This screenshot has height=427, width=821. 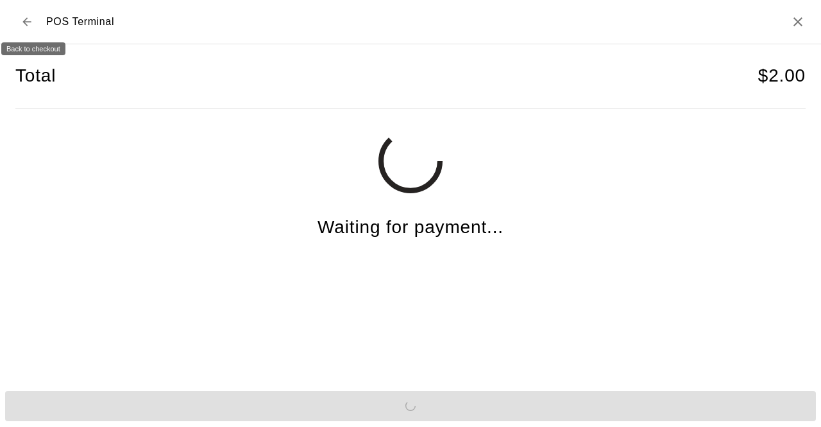 What do you see at coordinates (27, 22) in the screenshot?
I see `button: Back to checkout` at bounding box center [27, 22].